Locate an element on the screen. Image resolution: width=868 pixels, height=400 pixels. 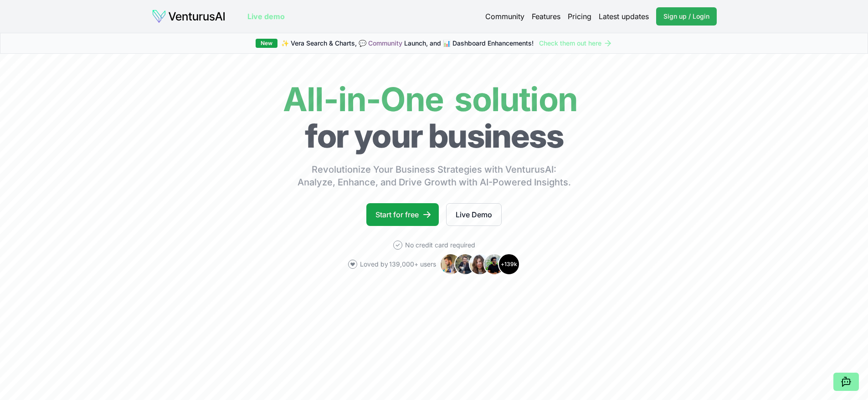
img: Avatar 4 is located at coordinates (495, 264).